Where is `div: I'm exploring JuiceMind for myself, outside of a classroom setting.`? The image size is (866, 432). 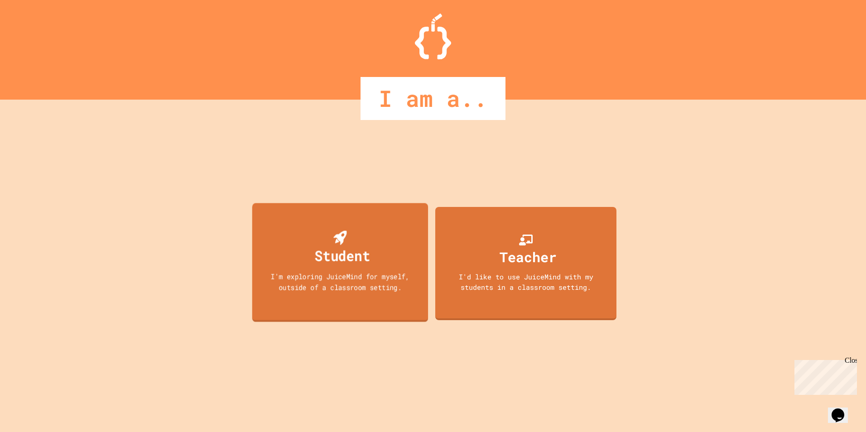 div: I'm exploring JuiceMind for myself, outside of a classroom setting. is located at coordinates (340, 282).